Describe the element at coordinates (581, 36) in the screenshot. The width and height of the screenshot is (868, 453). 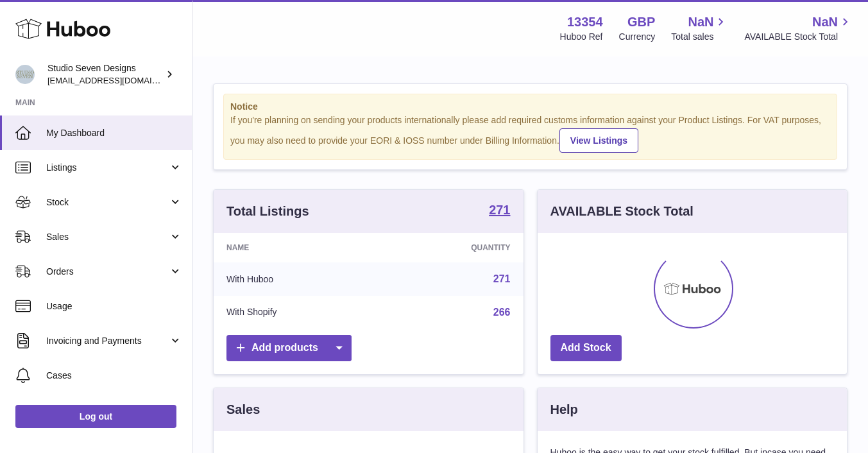
I see `div: Huboo Ref` at that location.